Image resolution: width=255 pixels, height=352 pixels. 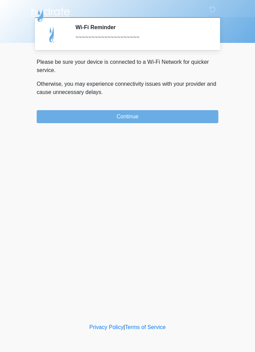 What do you see at coordinates (127, 66) in the screenshot?
I see `p: Please be sure your device is connected to a Wi-Fi Network for quicker service.` at bounding box center [127, 66].